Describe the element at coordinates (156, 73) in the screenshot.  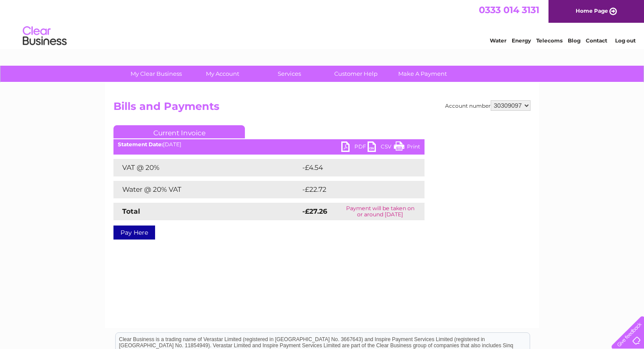
I see `a: My Clear Business` at that location.